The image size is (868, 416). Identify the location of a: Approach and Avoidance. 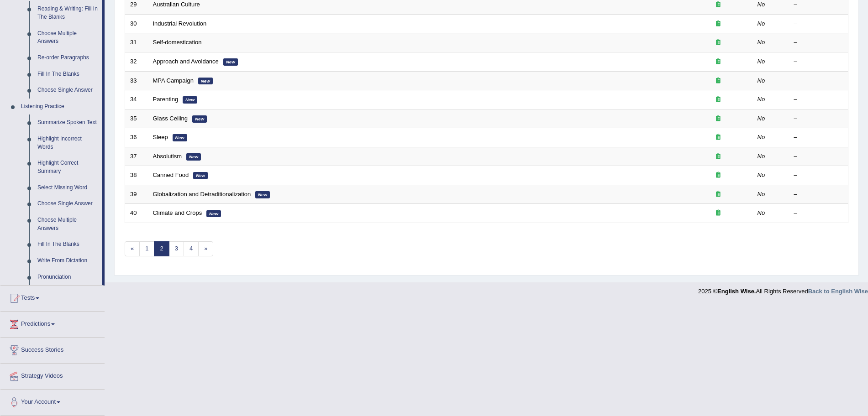
(186, 61).